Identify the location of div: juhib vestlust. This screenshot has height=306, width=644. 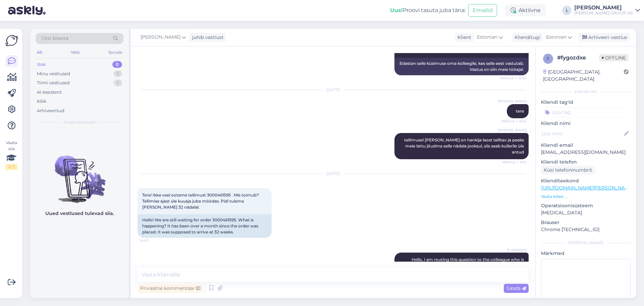
(206, 37).